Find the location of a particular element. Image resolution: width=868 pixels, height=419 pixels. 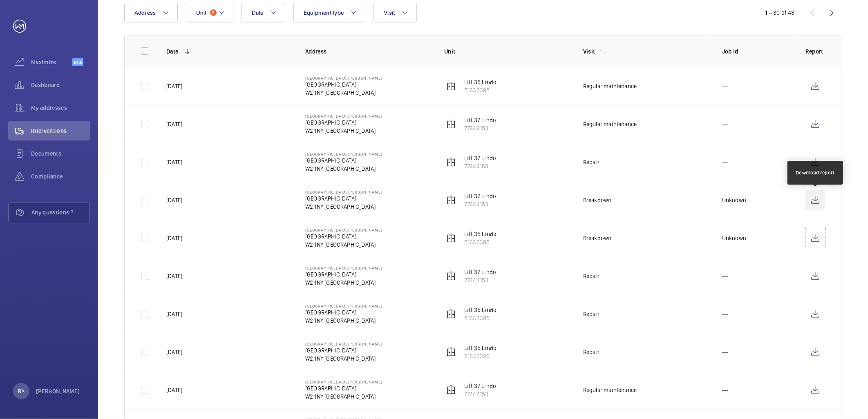

p: Unit is located at coordinates (507, 51).